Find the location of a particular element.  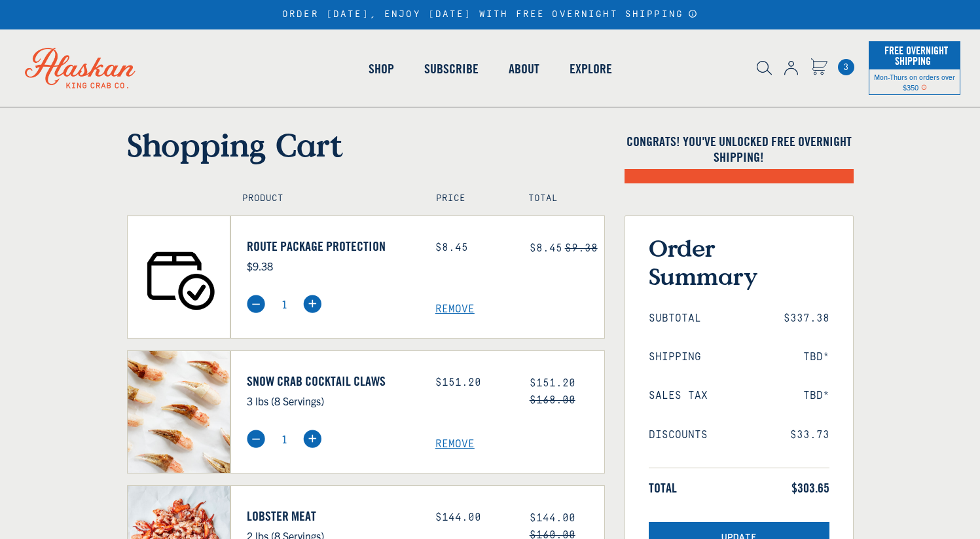

a: Subscribe is located at coordinates (451, 69).